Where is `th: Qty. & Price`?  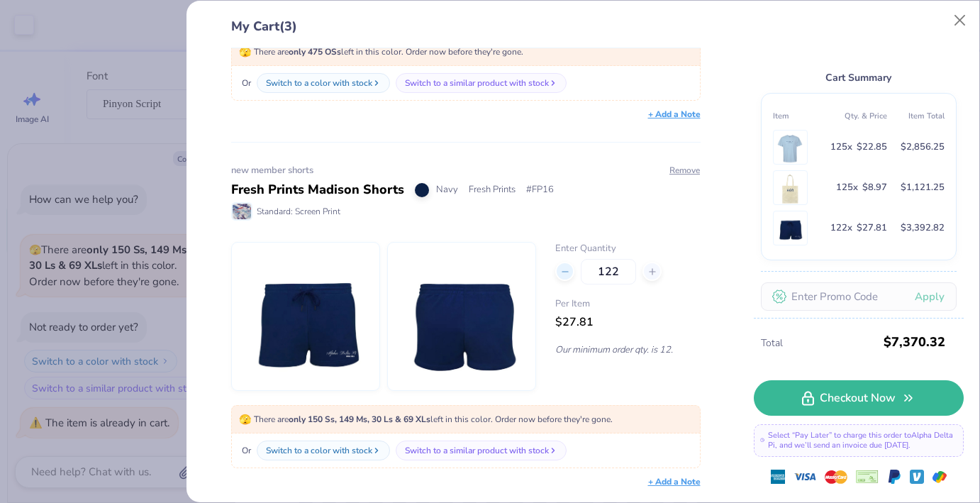 th: Qty. & Price is located at coordinates (858, 116).